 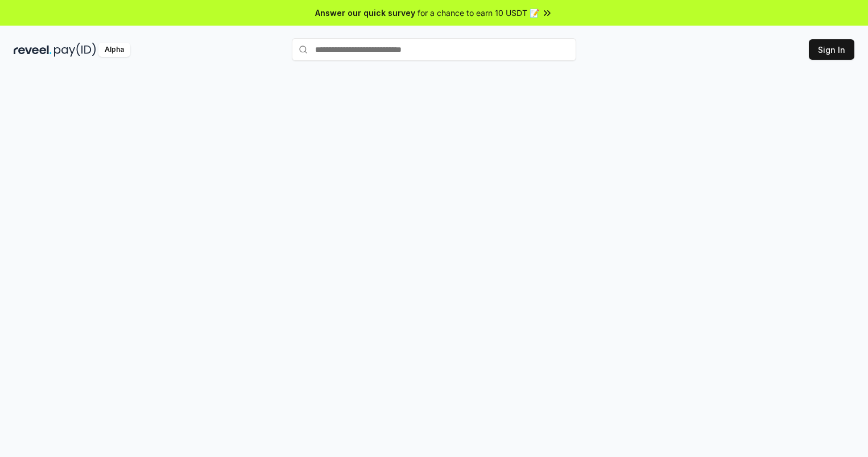 I want to click on span: Answer our quick survey, so click(x=365, y=12).